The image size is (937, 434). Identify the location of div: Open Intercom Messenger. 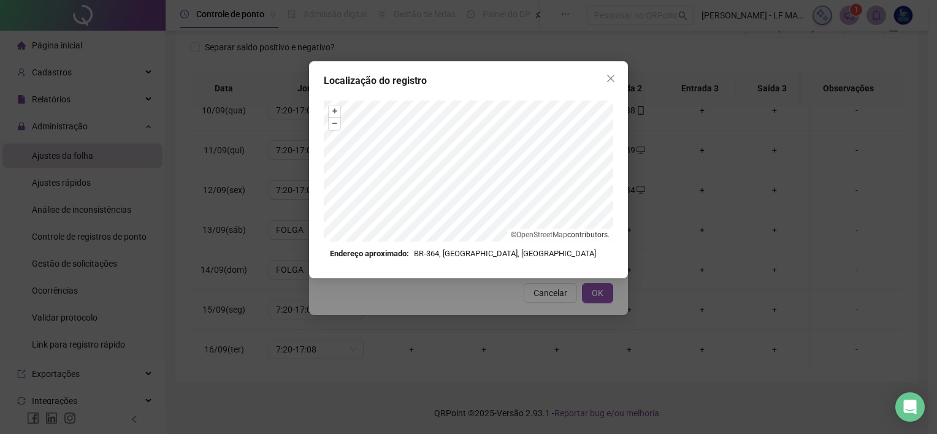
(910, 407).